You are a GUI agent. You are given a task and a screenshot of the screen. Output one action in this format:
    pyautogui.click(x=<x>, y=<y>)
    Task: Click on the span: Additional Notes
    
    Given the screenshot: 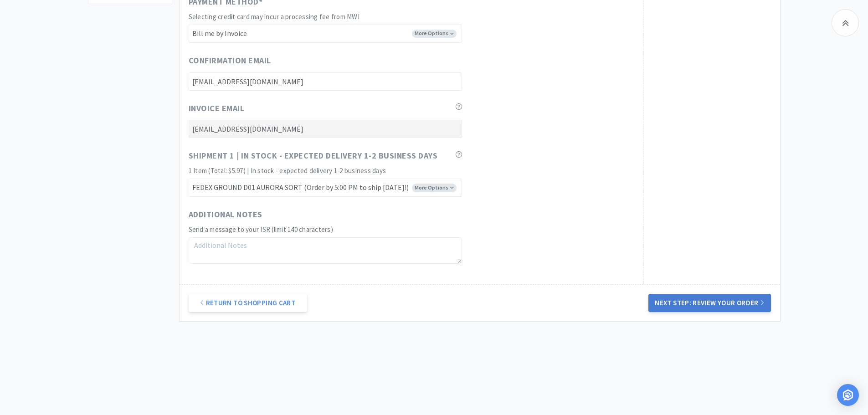 What is the action you would take?
    pyautogui.click(x=225, y=214)
    